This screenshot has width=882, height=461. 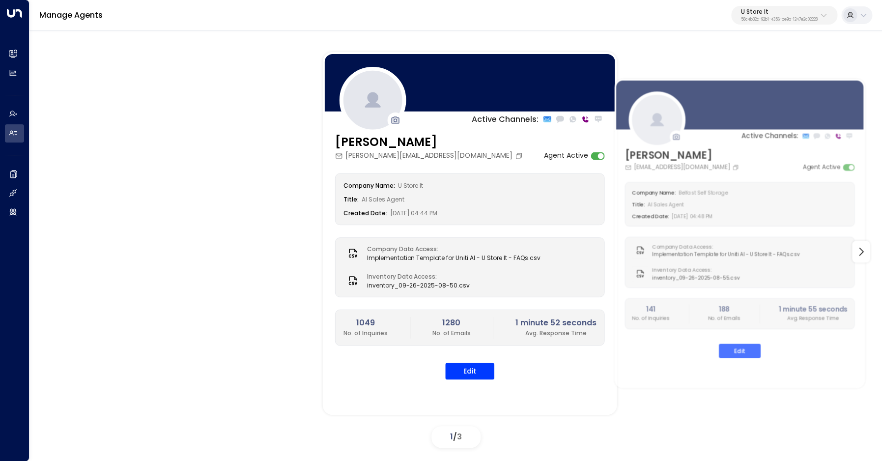 I want to click on p: U Store It, so click(x=779, y=12).